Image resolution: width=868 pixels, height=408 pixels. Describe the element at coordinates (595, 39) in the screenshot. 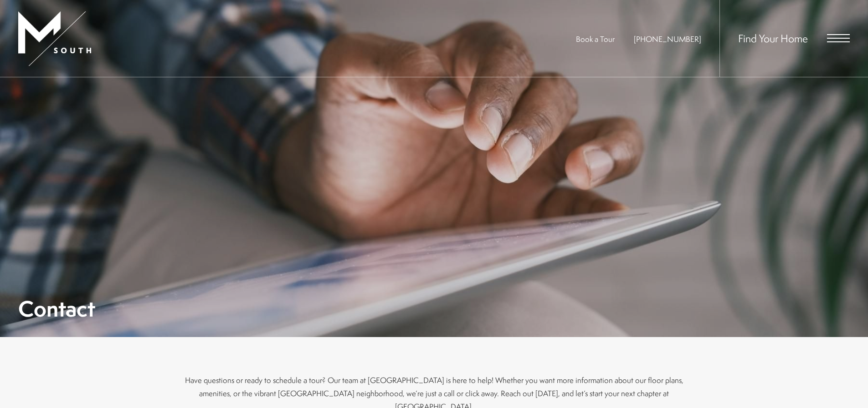

I see `a: Book a Tour` at that location.